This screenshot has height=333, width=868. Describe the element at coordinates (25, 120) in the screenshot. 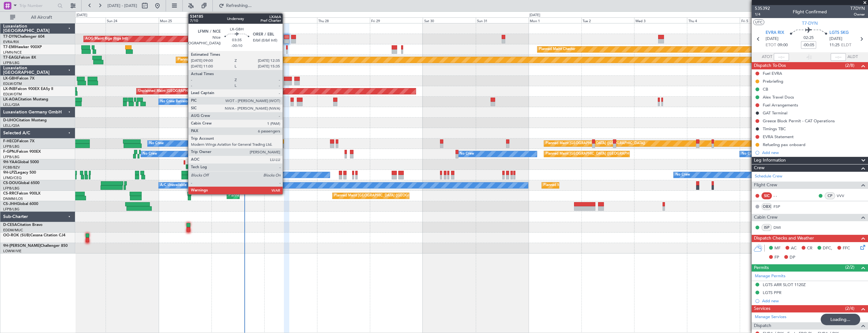

I see `a: D-IJHOCitation Mustang` at that location.